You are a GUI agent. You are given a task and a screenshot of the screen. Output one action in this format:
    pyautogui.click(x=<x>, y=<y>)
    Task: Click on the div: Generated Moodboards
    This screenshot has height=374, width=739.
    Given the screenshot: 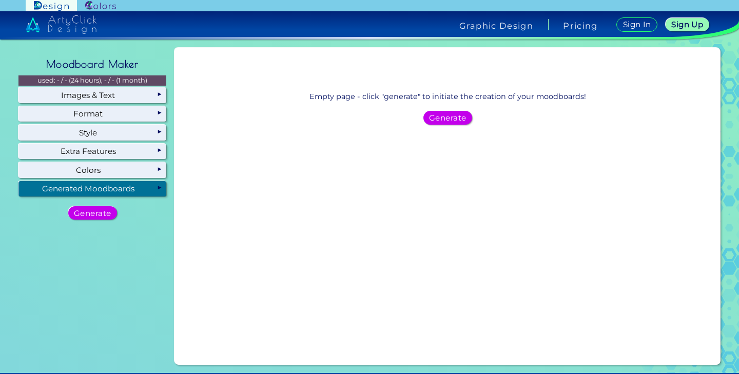 What is the action you would take?
    pyautogui.click(x=92, y=189)
    